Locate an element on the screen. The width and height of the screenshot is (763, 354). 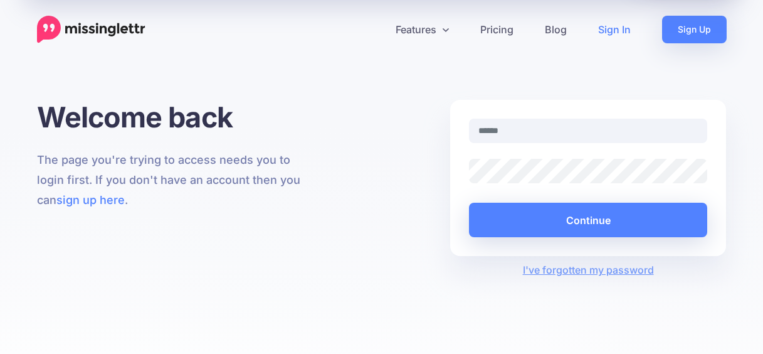
h1: Welcome back is located at coordinates (175, 117).